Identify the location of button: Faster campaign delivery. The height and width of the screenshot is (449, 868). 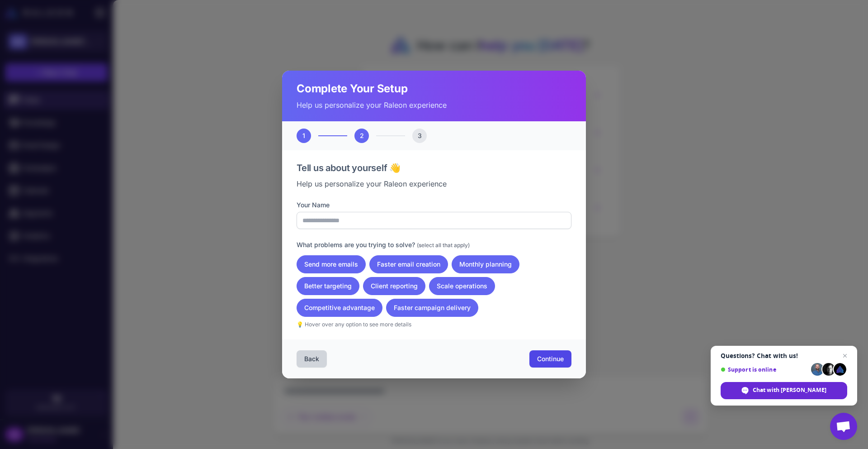
(432, 308).